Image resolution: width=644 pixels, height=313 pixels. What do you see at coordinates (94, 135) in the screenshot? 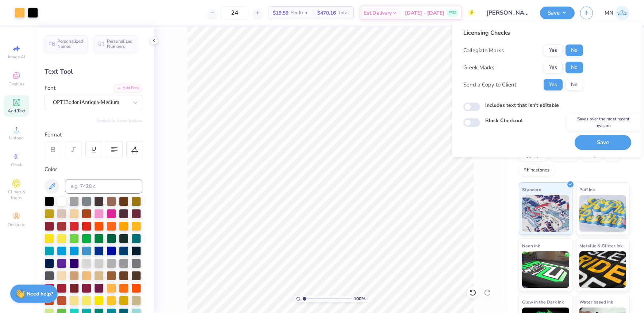
I see `div: Format` at bounding box center [94, 135].